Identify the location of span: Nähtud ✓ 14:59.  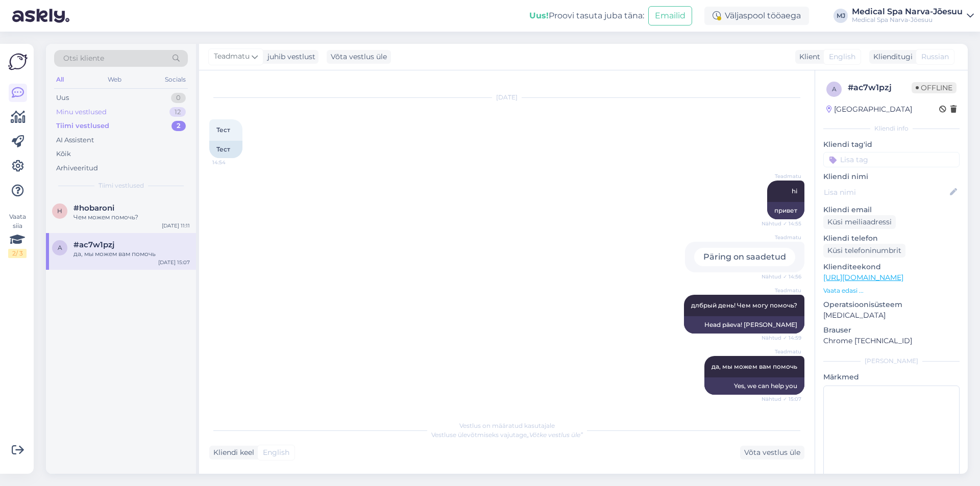
(781, 338).